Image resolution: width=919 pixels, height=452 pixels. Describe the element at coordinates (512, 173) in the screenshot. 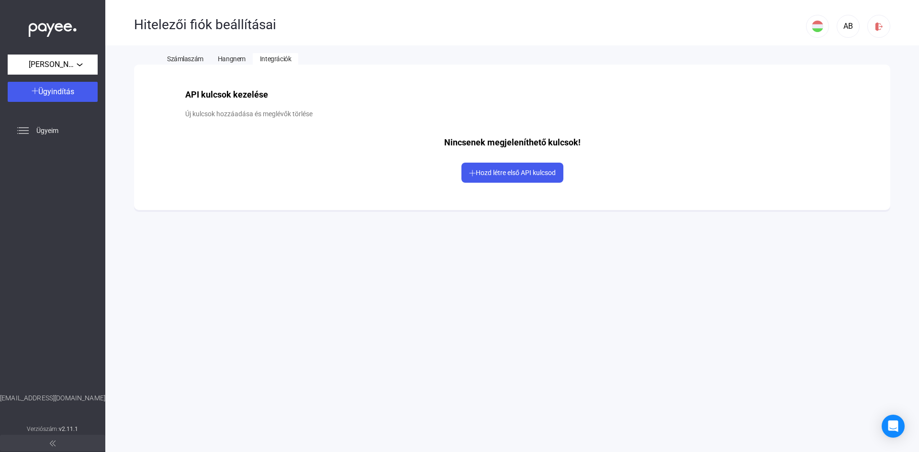

I see `button: Hozd létre első API kulcsod` at that location.